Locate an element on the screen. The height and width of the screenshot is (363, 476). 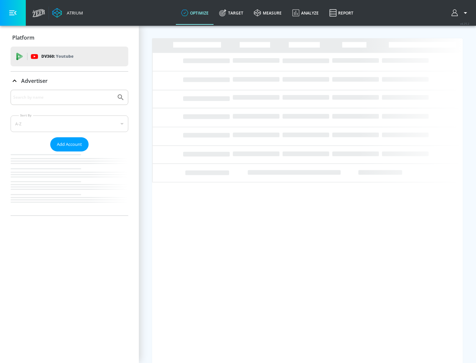
span: Add Account is located at coordinates (69, 144).